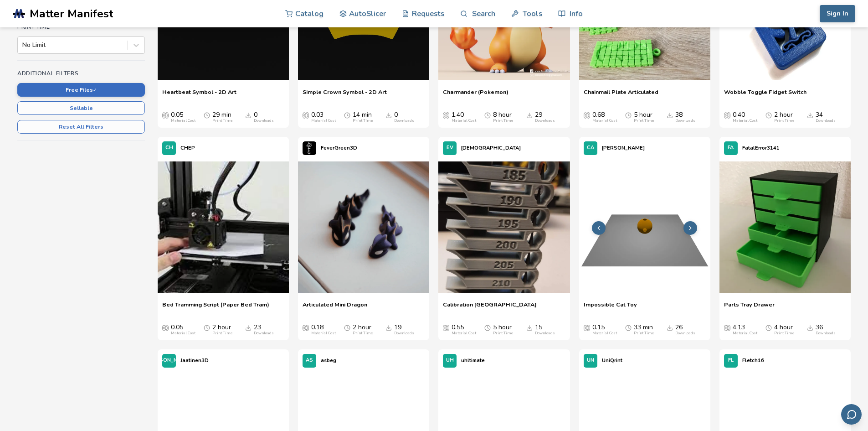  I want to click on span: UN, so click(591, 360).